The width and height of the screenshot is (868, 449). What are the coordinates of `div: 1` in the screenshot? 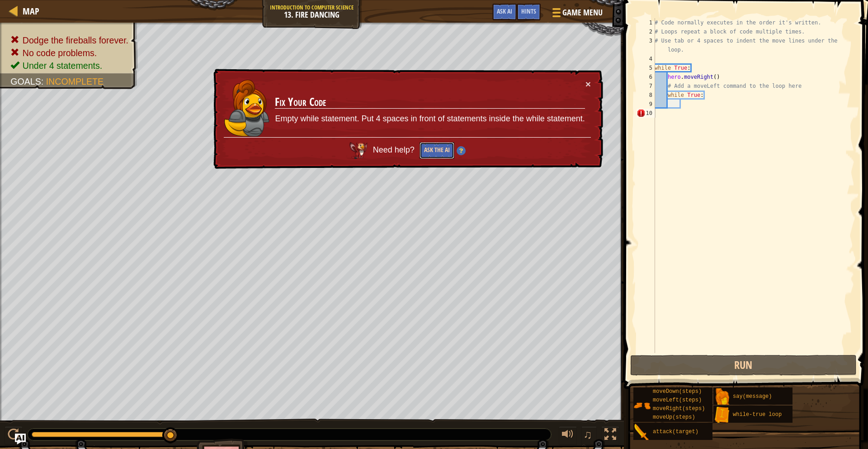 It's located at (646, 23).